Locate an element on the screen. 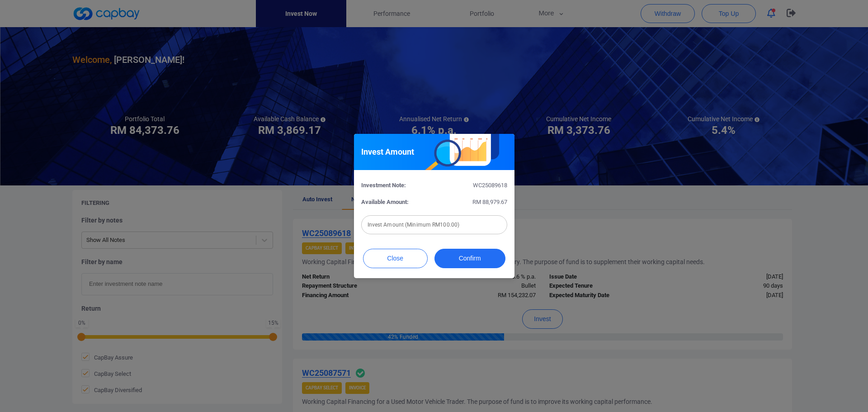  div: WC25089618 is located at coordinates (474, 185).